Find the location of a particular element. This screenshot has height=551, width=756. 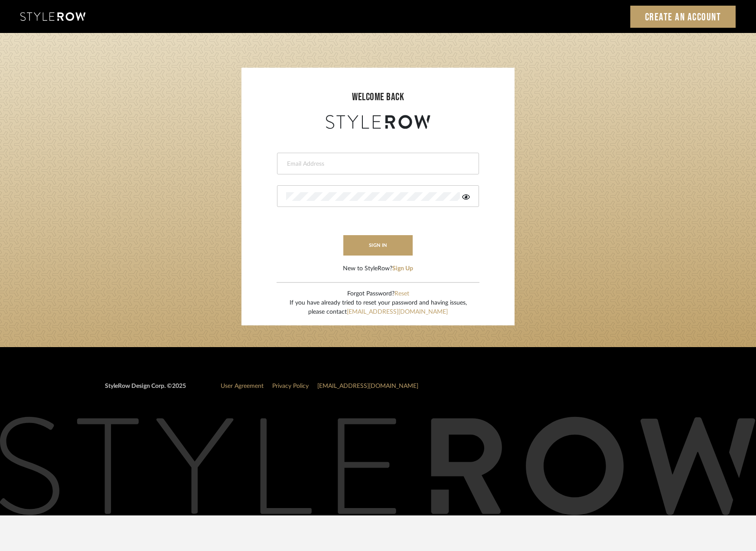

a: Create an Account is located at coordinates (683, 16).